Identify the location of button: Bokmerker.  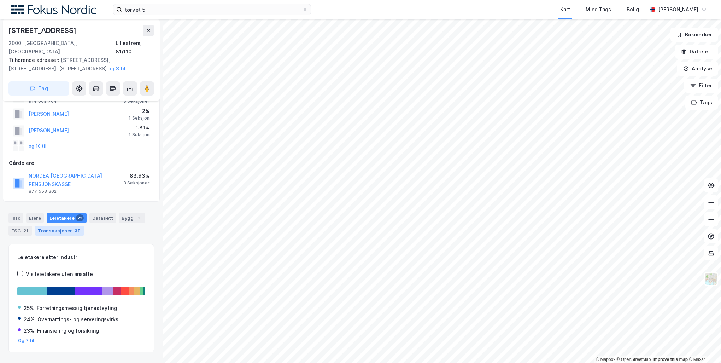
(694, 35).